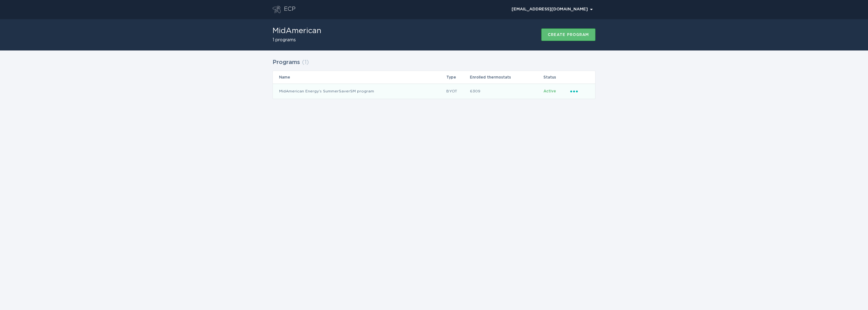 This screenshot has width=868, height=310. What do you see at coordinates (550, 91) in the screenshot?
I see `span: Active` at bounding box center [550, 91].